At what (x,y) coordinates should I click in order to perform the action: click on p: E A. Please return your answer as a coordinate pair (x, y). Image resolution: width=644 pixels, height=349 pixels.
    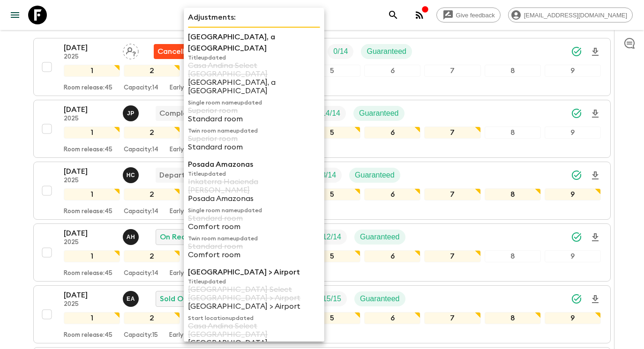
    Looking at the image, I should click on (131, 299).